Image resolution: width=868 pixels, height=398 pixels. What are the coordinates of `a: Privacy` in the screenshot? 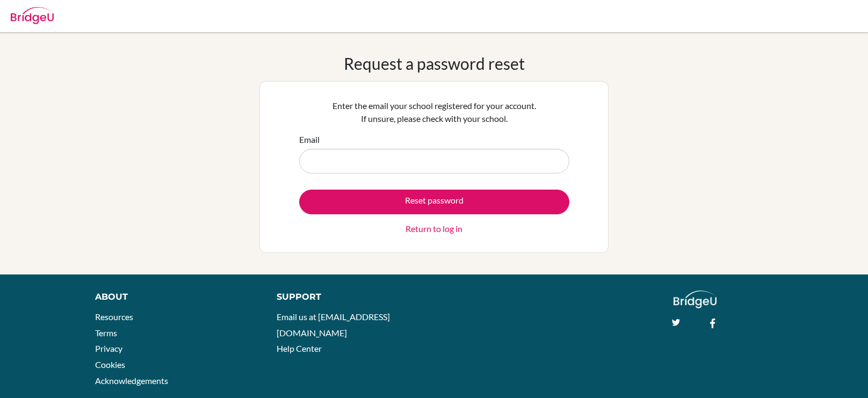 It's located at (108, 349).